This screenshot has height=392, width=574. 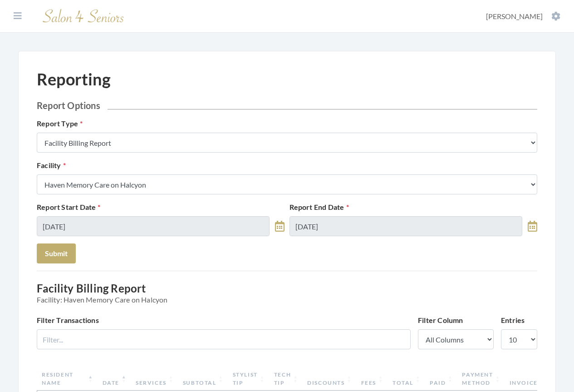 What do you see at coordinates (68, 320) in the screenshot?
I see `label: Filter Transactions` at bounding box center [68, 320].